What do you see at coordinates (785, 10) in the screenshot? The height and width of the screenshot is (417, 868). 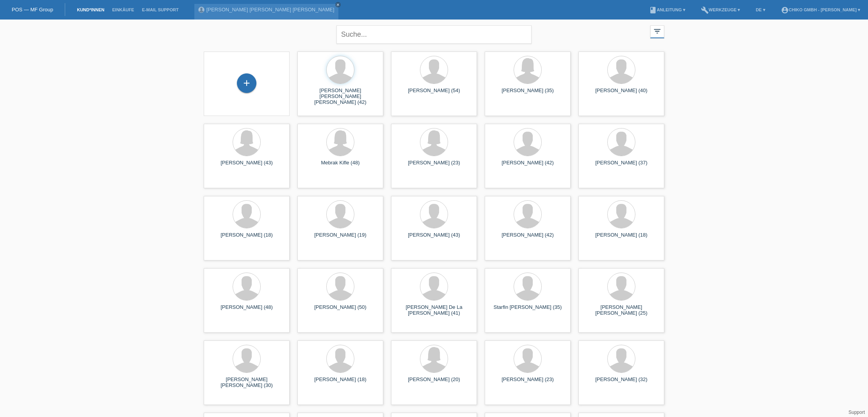 I see `i: account_circle` at bounding box center [785, 10].